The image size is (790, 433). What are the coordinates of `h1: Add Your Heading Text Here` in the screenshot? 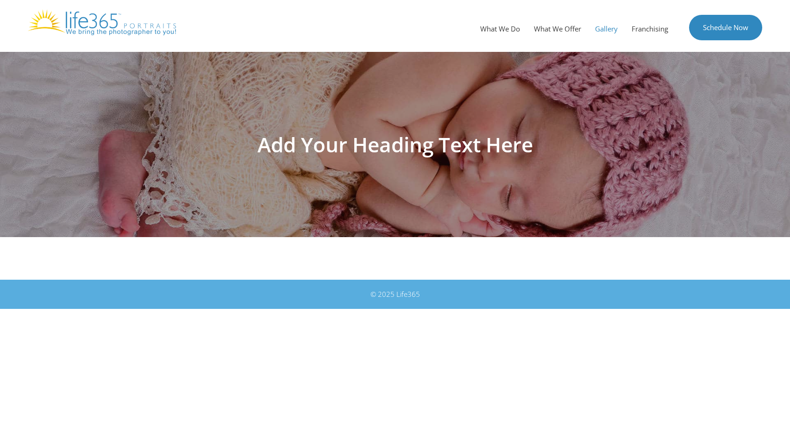 It's located at (395, 145).